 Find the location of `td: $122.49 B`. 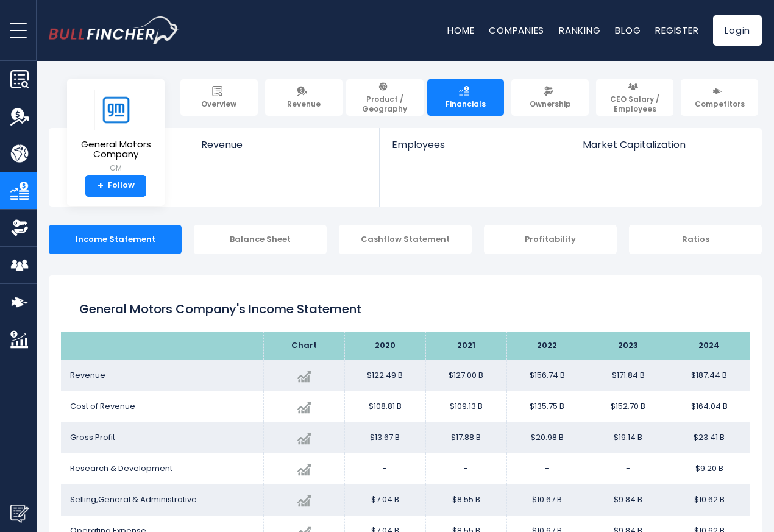

td: $122.49 B is located at coordinates (384, 375).